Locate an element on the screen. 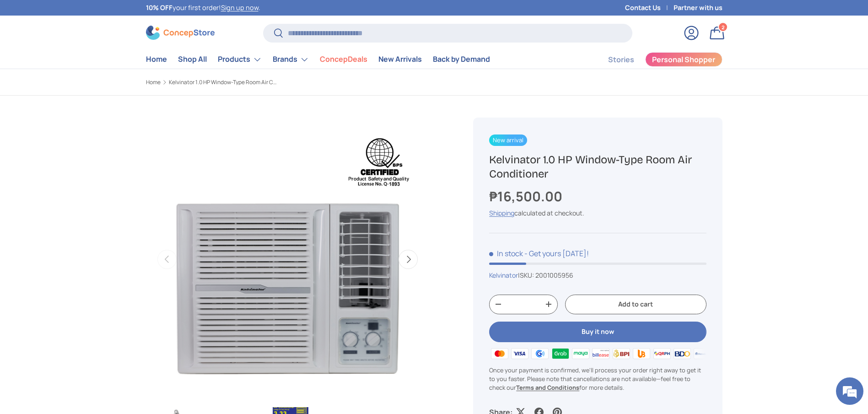 The image size is (868, 414). a: Kelvinator 1.0 HP Window-Type Room Air Conditioner is located at coordinates (224, 82).